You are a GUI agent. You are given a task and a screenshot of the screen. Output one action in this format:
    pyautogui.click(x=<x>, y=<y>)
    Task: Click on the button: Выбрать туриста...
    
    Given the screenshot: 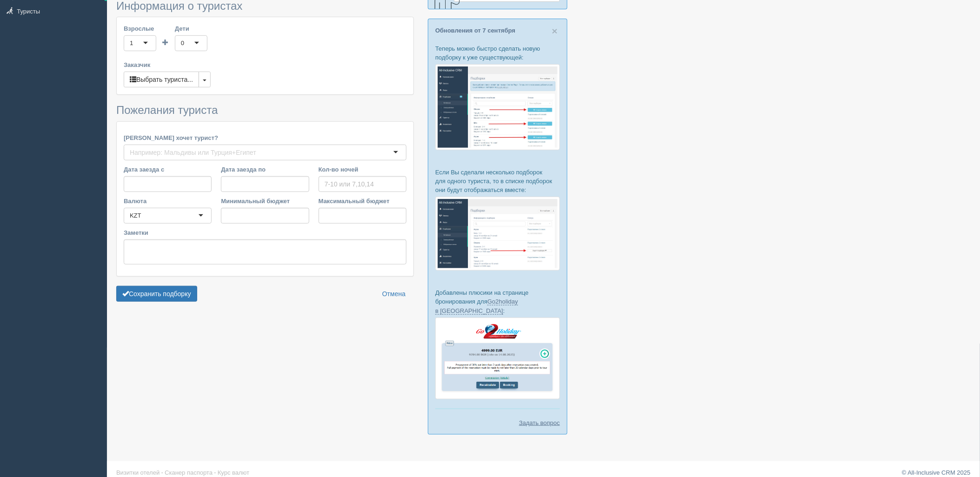 What is the action you would take?
    pyautogui.click(x=161, y=79)
    